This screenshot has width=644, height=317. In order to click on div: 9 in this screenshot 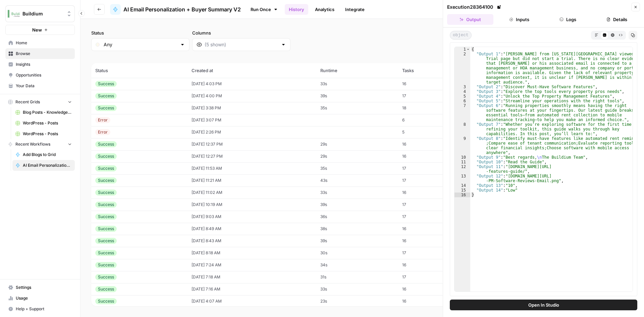, I will do `click(462, 145)`.